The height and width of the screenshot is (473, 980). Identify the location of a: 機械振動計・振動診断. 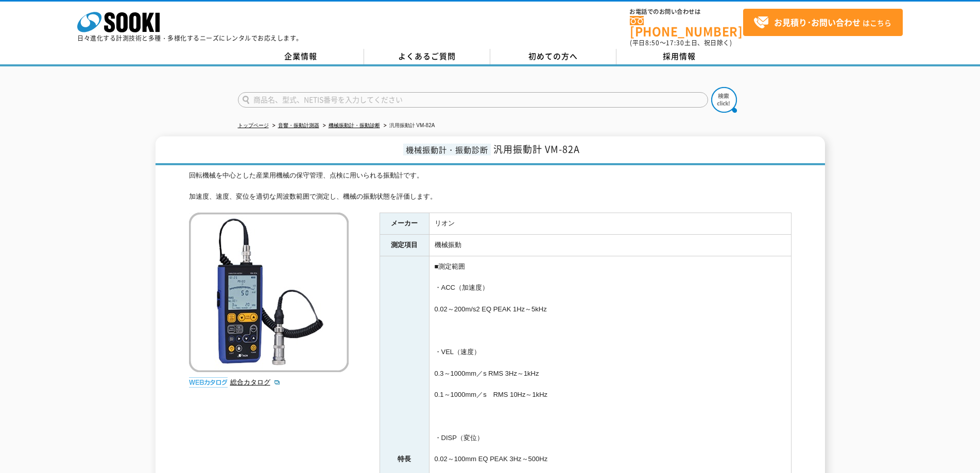
(354, 125).